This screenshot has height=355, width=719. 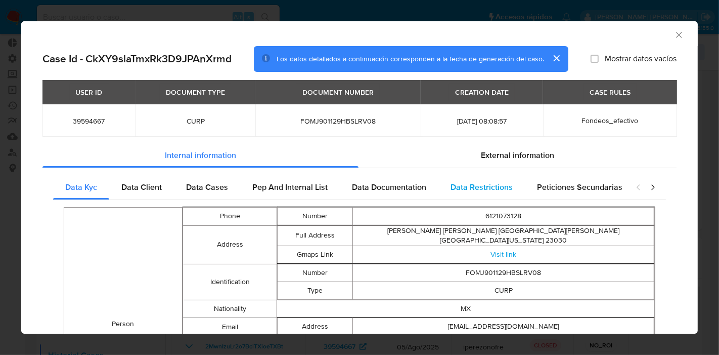 I want to click on td: Type, so click(x=315, y=290).